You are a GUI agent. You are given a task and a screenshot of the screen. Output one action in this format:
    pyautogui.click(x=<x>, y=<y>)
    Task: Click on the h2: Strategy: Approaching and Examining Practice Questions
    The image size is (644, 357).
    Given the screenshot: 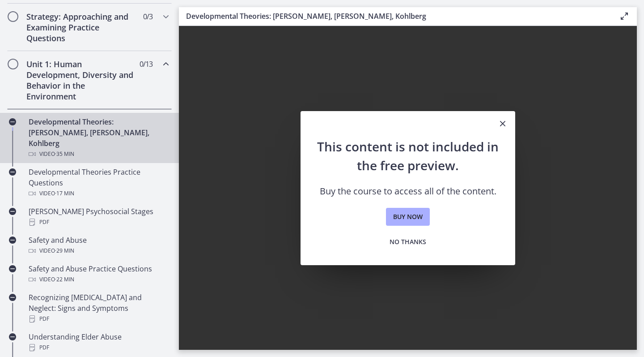 What is the action you would take?
    pyautogui.click(x=81, y=27)
    